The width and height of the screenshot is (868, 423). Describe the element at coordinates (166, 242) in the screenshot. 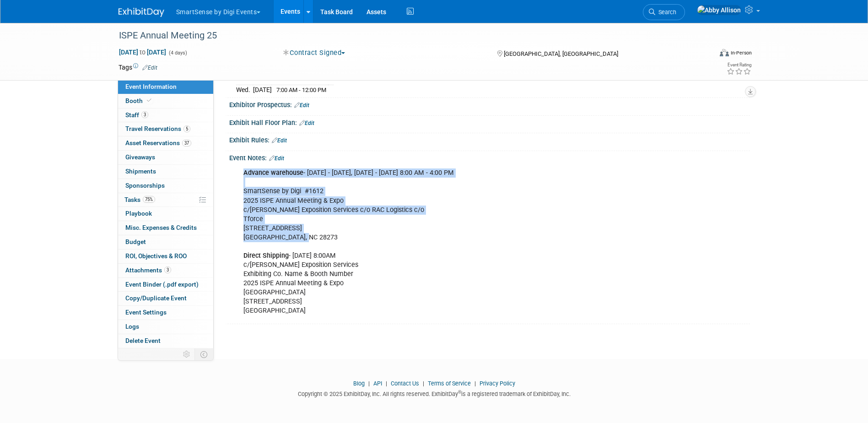

I see `a: Budget` at that location.